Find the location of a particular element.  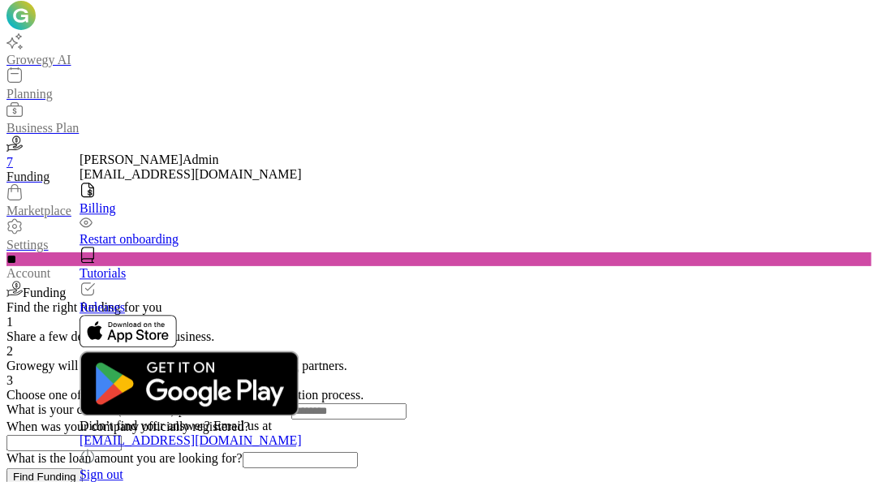

div: Account is located at coordinates (439, 273).